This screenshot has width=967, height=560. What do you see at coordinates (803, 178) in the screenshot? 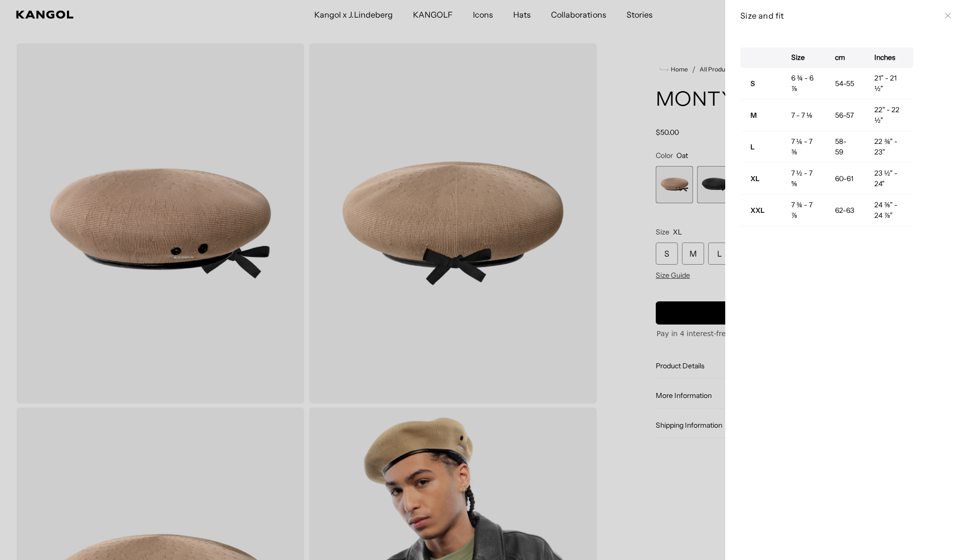
I see `td: 7 ½ - 7 ⅝` at bounding box center [803, 178].